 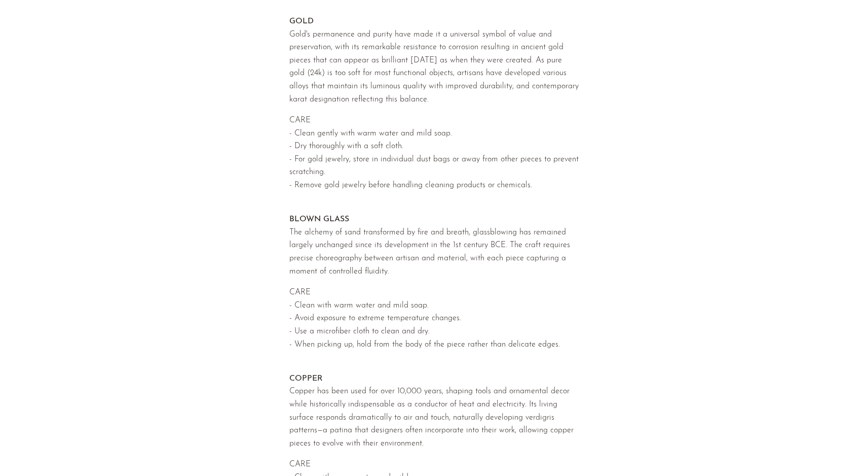 I want to click on span: - Clean gently with warm water and mild soap., so click(x=371, y=134).